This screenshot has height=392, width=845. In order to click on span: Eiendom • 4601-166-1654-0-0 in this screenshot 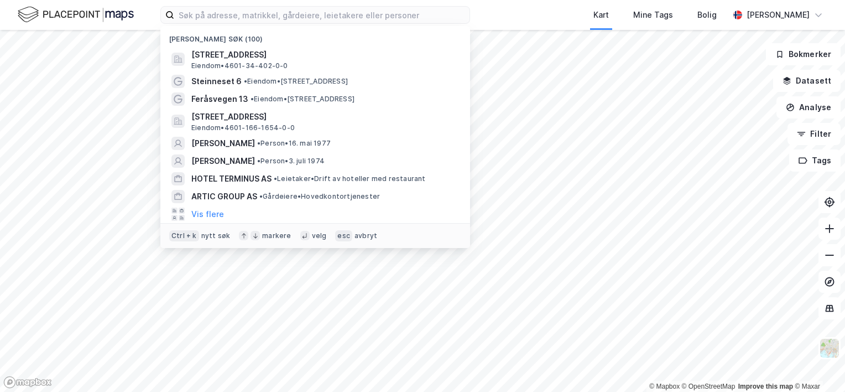, I will do `click(243, 128)`.